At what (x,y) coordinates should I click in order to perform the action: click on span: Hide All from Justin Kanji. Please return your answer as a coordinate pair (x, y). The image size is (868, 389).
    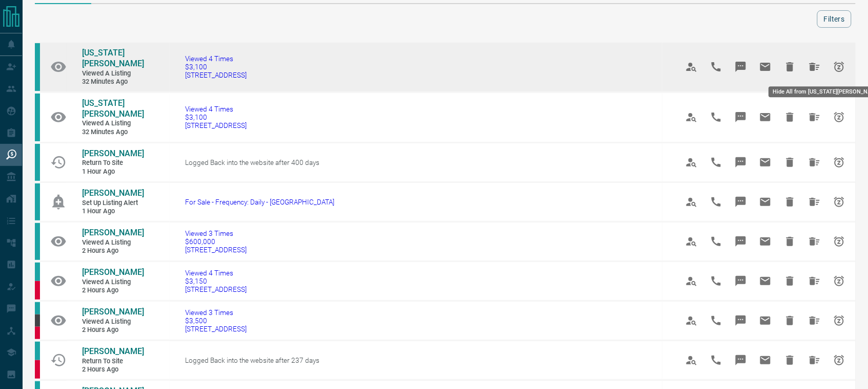
    Looking at the image, I should click on (815, 321).